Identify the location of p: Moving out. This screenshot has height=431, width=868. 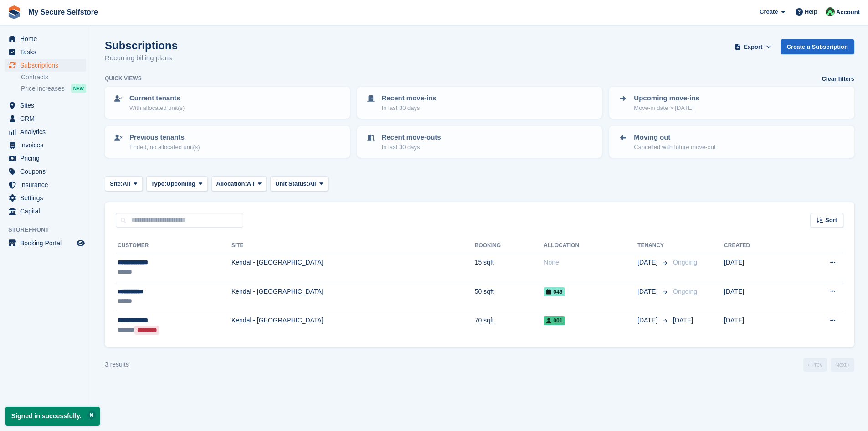
(674, 137).